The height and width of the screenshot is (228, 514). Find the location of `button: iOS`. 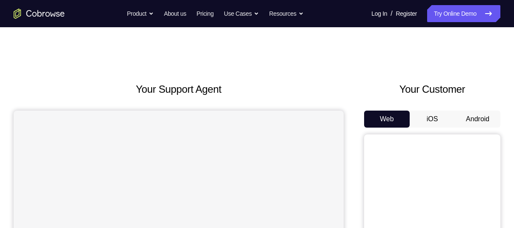

button: iOS is located at coordinates (432, 119).